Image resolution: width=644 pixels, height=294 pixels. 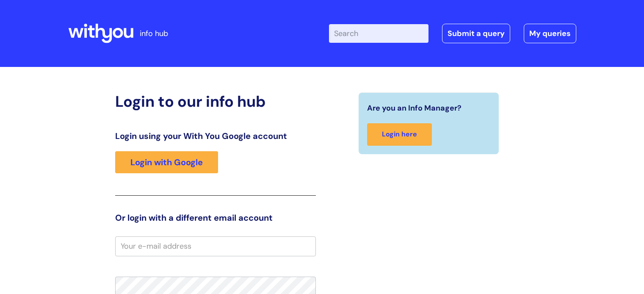 What do you see at coordinates (216, 102) in the screenshot?
I see `h2: Login to our info hub` at bounding box center [216, 102].